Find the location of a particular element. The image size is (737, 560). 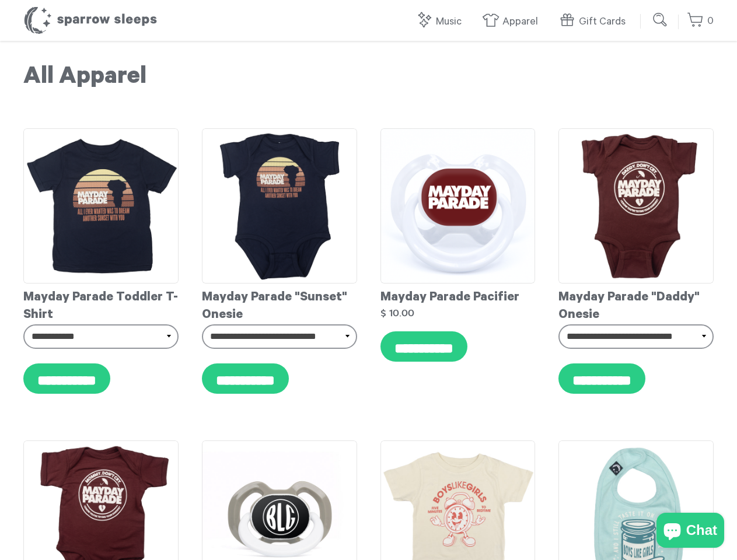

img: MaydayParade-SunsetToddlerT-shirt_grande.png is located at coordinates (101, 206).